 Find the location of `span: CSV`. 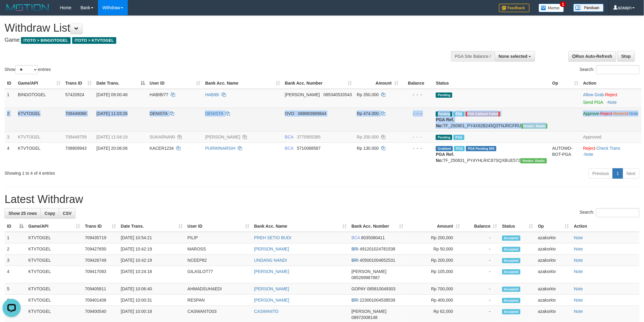

span: CSV is located at coordinates (67, 213).